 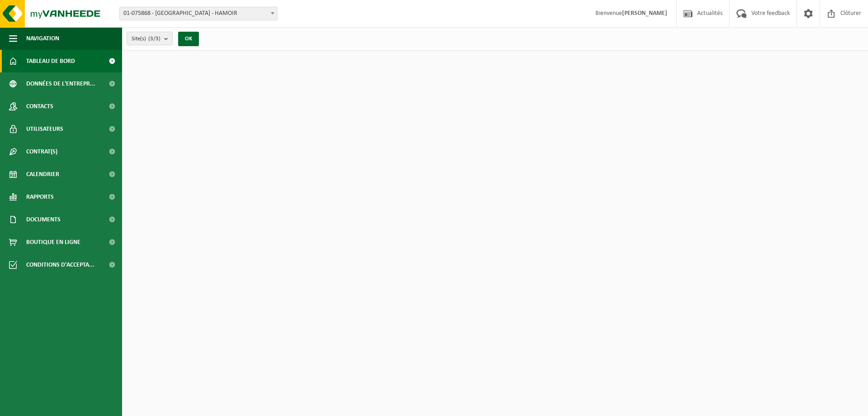 What do you see at coordinates (41, 152) in the screenshot?
I see `span: Contrat(s)` at bounding box center [41, 152].